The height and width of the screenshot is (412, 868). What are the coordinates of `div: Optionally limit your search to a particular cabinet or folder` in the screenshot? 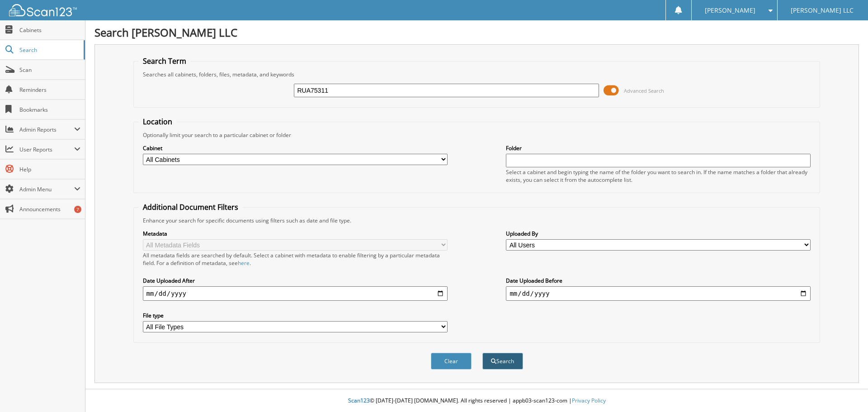 It's located at (477, 134).